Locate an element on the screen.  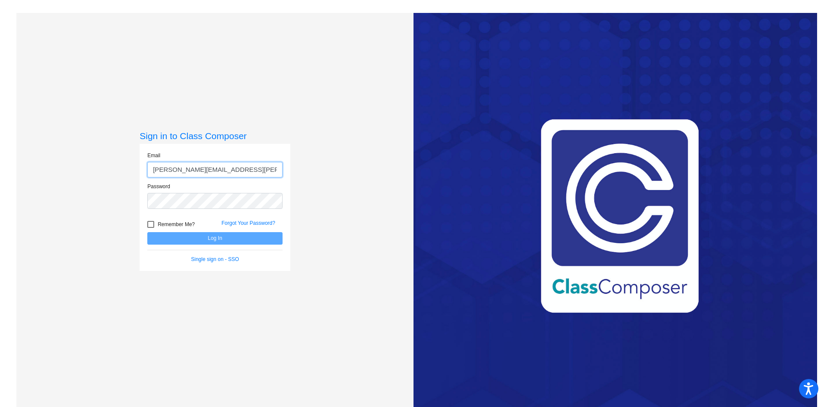
button: Log In is located at coordinates (215, 238).